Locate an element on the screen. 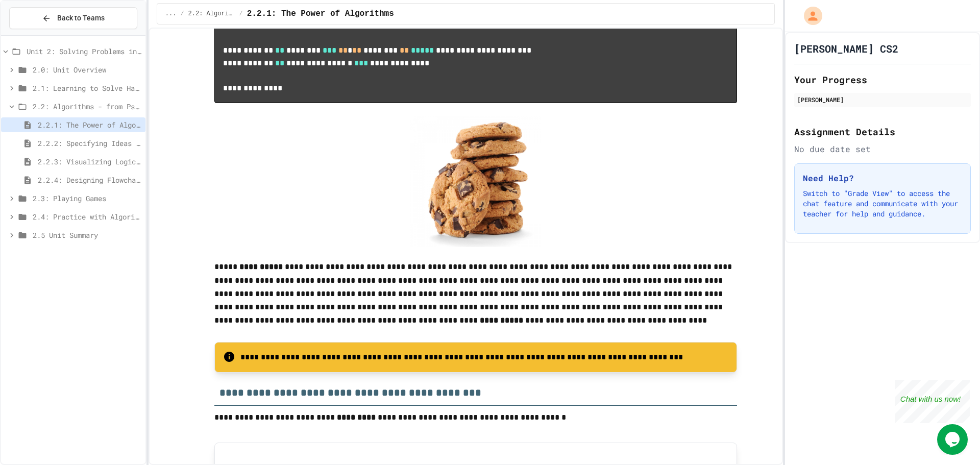 This screenshot has width=980, height=465. div: No due date set is located at coordinates (882, 149).